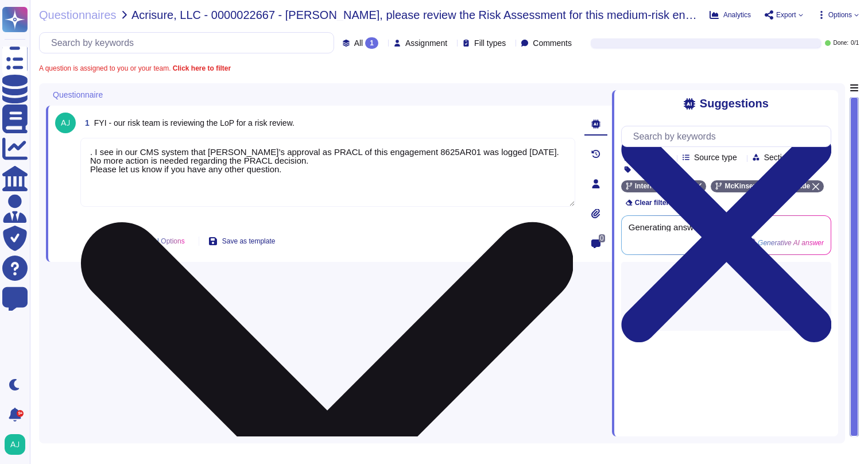 The image size is (868, 464). I want to click on span: Assignment, so click(426, 43).